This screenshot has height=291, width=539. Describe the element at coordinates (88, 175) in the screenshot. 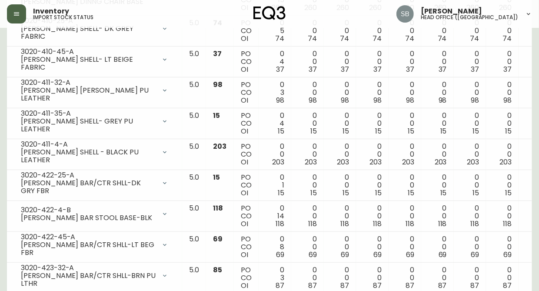

I see `div: 3020-422-25-A` at that location.